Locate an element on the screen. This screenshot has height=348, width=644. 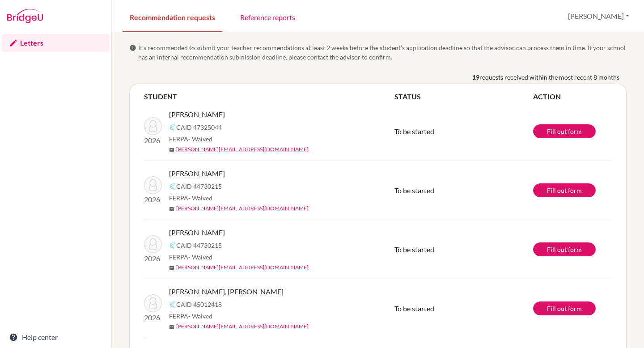
img: Bridge-U is located at coordinates (25, 16).